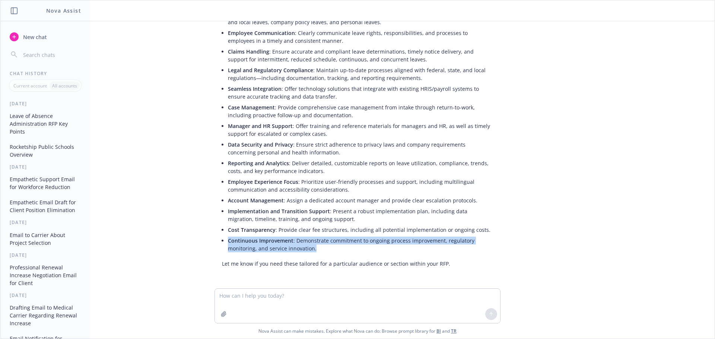 This screenshot has height=339, width=715. I want to click on li: : Ensure accurate and compliant leave determinations, timely notice delivery, and support for int..., so click(360, 55).